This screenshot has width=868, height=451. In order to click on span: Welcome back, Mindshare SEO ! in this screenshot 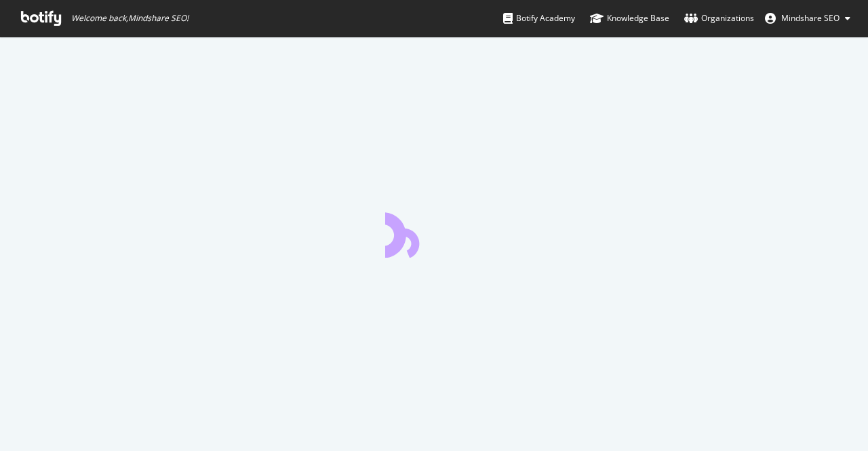, I will do `click(129, 19)`.